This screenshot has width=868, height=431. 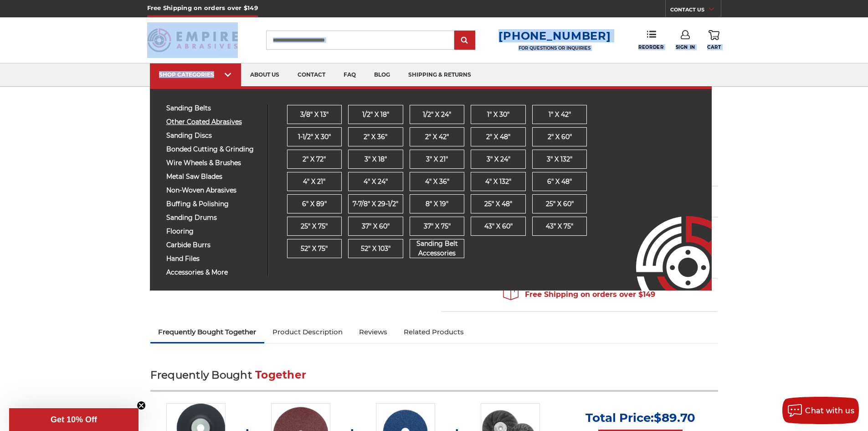 What do you see at coordinates (434, 332) in the screenshot?
I see `a: Related Products` at bounding box center [434, 332].